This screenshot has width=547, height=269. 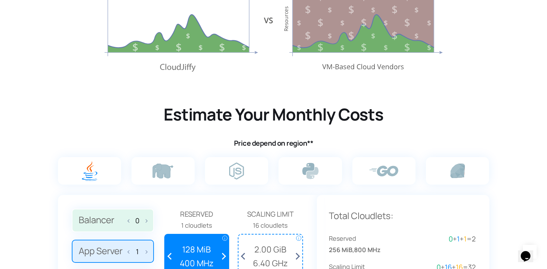 What do you see at coordinates (340, 250) in the screenshot?
I see `span: 256 MiB` at bounding box center [340, 250].